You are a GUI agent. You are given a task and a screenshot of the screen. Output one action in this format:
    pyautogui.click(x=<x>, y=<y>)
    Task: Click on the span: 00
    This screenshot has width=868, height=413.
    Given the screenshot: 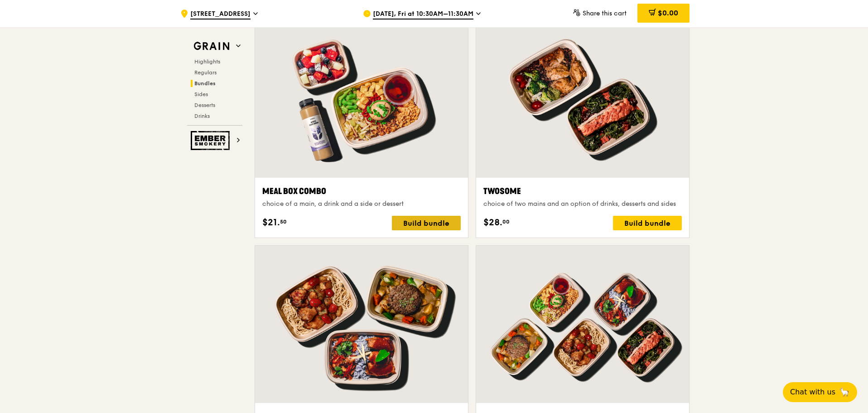 What is the action you would take?
    pyautogui.click(x=506, y=222)
    